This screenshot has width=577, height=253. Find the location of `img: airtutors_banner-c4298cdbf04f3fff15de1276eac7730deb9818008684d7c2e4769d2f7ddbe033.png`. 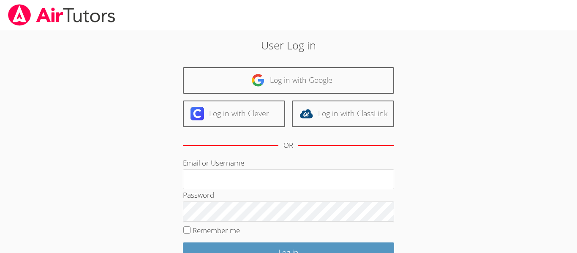

img: airtutors_banner-c4298cdbf04f3fff15de1276eac7730deb9818008684d7c2e4769d2f7ddbe033.png is located at coordinates (62, 15).